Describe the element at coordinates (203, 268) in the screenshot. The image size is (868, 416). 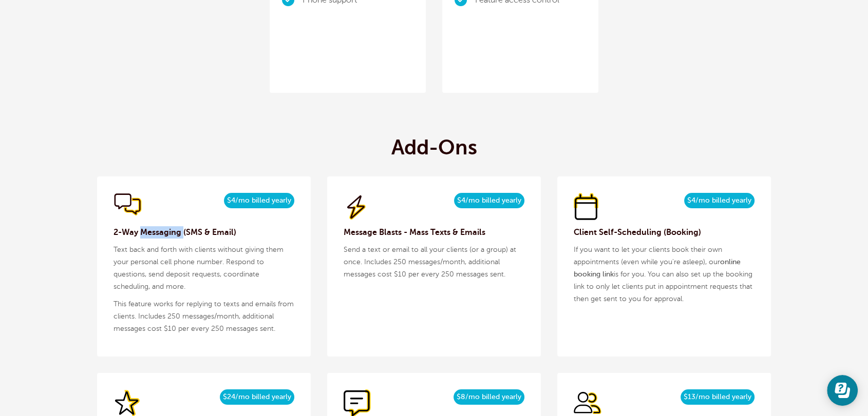
I see `p: Text back and forth with clients without giving them your personal cell phone number. Respond to ...` at that location.